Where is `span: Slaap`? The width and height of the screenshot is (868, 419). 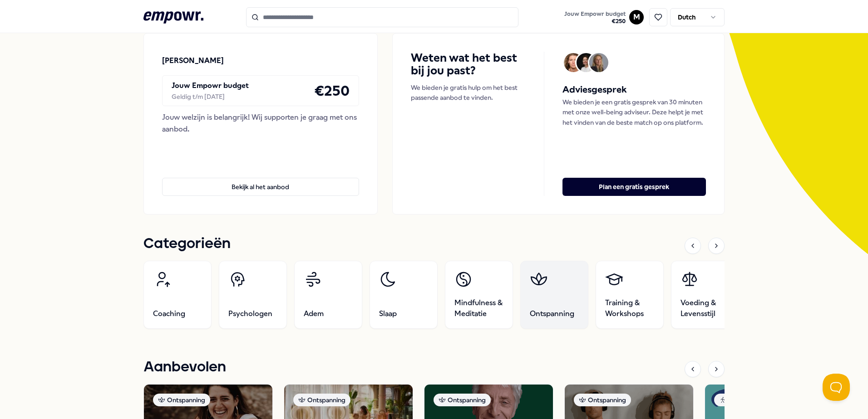 span: Slaap is located at coordinates (388, 314).